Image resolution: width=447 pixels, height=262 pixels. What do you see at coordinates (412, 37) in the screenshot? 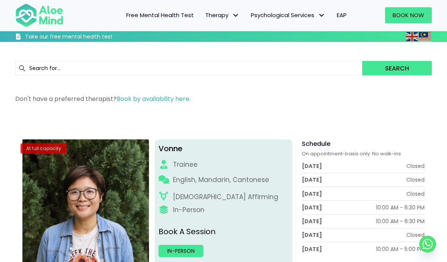
I see `img: en` at bounding box center [412, 37].